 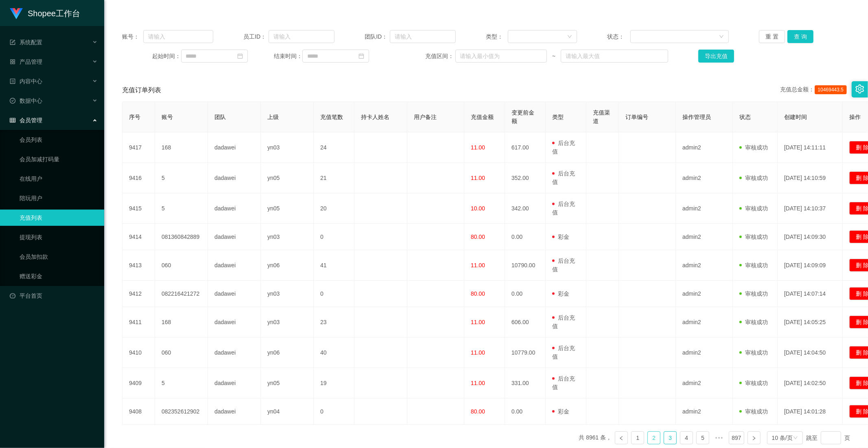 What do you see at coordinates (139, 353) in the screenshot?
I see `td: 9410` at bounding box center [139, 353].